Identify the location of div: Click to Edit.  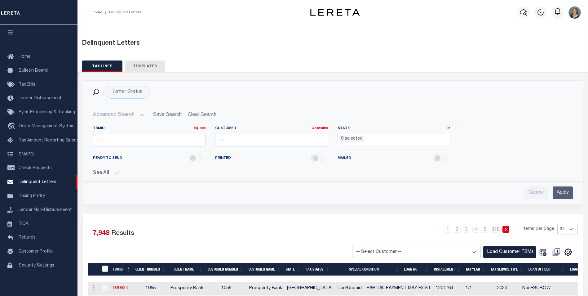
(127, 92).